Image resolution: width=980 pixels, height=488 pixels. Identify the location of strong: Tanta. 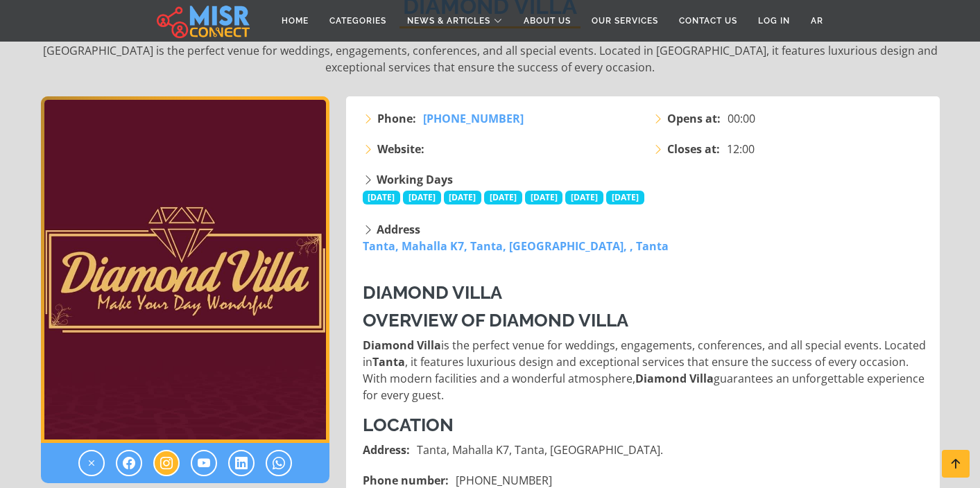
(388, 362).